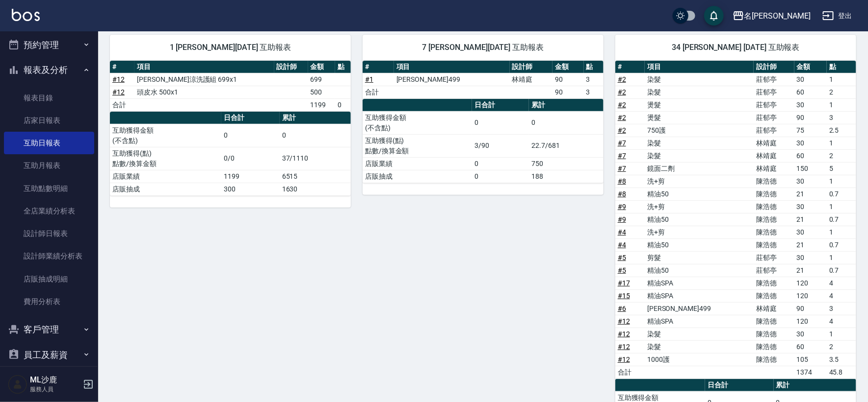 The image size is (868, 402). Describe the element at coordinates (49, 143) in the screenshot. I see `a: 互助日報表` at that location.